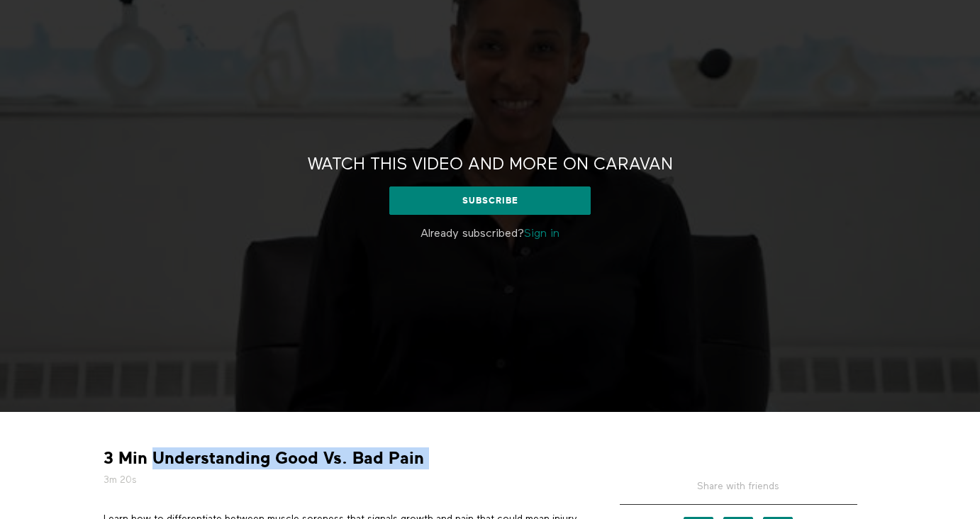 The width and height of the screenshot is (980, 519). What do you see at coordinates (264, 458) in the screenshot?
I see `strong: 3 Min Understanding Good Vs. Bad Pain` at bounding box center [264, 458].